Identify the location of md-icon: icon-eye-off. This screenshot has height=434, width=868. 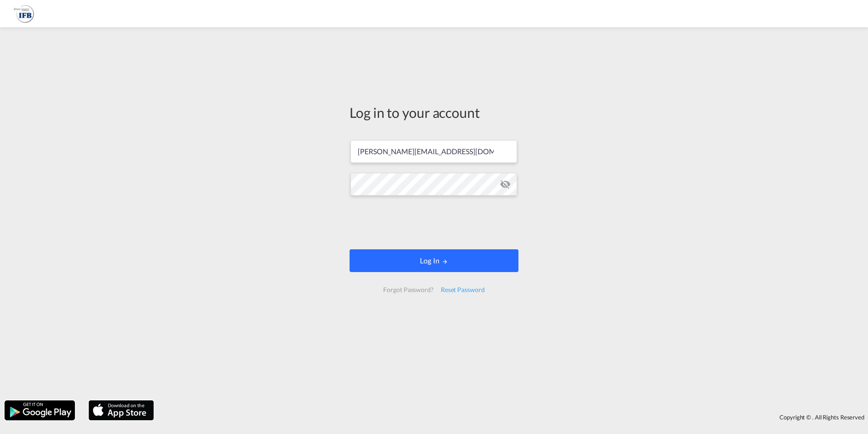
(505, 184).